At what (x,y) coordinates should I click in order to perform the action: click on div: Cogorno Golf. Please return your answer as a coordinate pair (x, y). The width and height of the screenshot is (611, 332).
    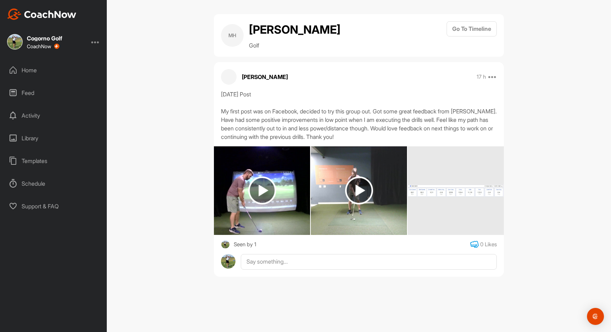
    Looking at the image, I should click on (45, 38).